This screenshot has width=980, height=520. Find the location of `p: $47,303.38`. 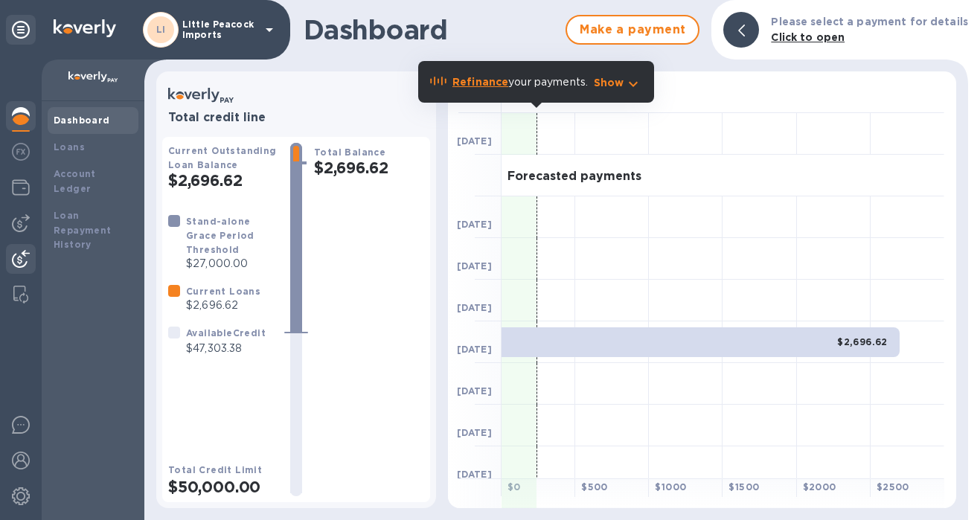

p: $47,303.38 is located at coordinates (226, 348).